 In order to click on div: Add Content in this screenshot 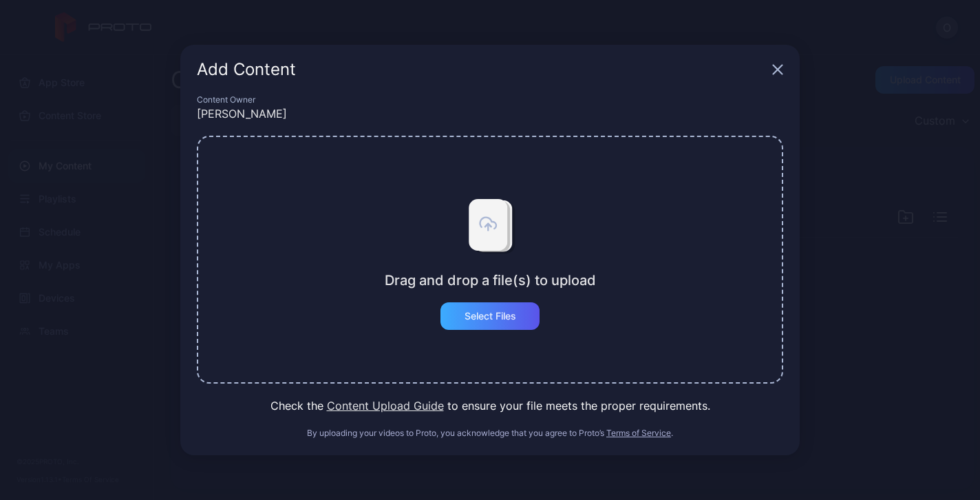, I will do `click(482, 69)`.